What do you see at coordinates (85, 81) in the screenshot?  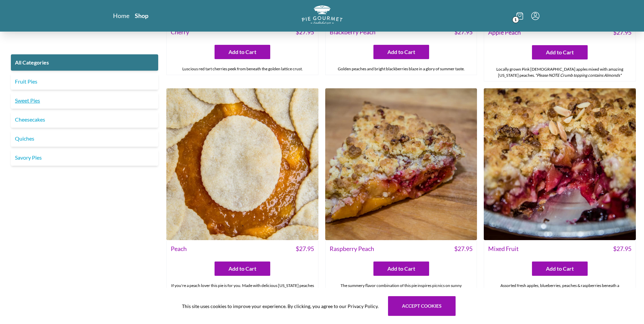 I see `a: Fruit Pies` at bounding box center [85, 81].